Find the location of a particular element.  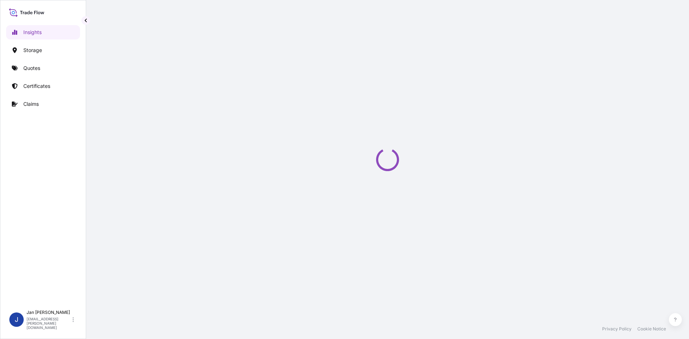

p: Privacy Policy is located at coordinates (617, 329).